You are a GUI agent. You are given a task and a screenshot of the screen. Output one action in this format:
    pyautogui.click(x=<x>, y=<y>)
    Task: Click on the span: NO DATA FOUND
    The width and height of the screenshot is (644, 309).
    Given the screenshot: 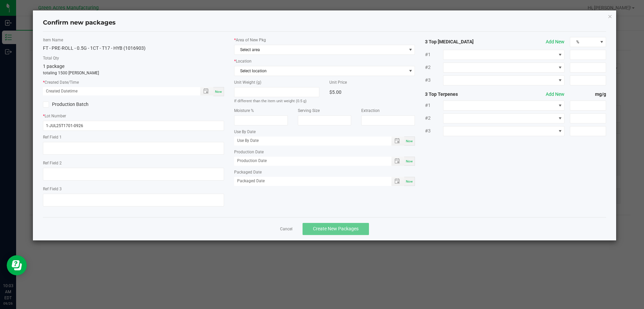 What is the action you would take?
    pyautogui.click(x=325, y=71)
    